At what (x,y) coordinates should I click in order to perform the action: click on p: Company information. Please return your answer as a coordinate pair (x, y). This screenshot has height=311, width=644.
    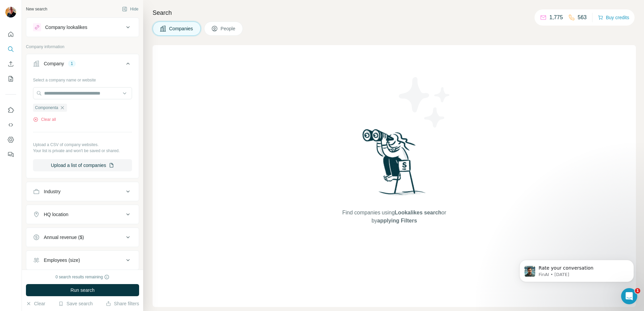
    Looking at the image, I should click on (82, 47).